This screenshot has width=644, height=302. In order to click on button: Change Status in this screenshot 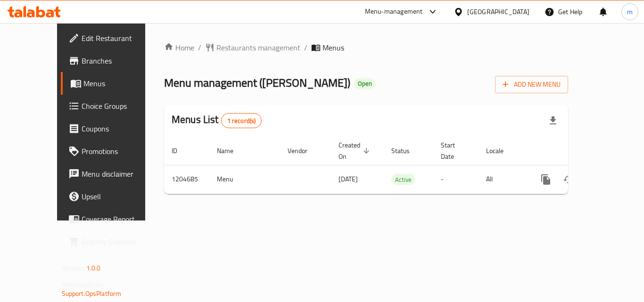, I will do `click(569, 179)`.